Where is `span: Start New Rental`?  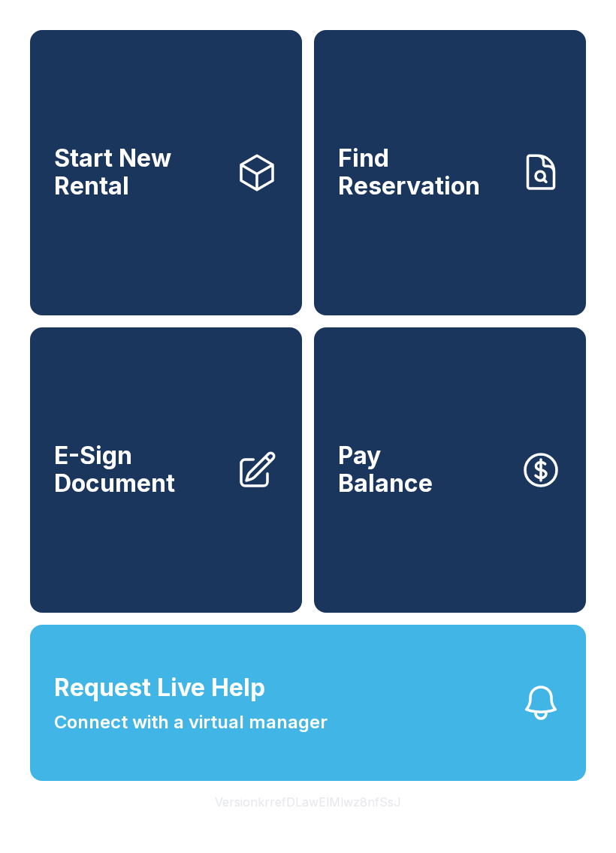 span: Start New Rental is located at coordinates (139, 172).